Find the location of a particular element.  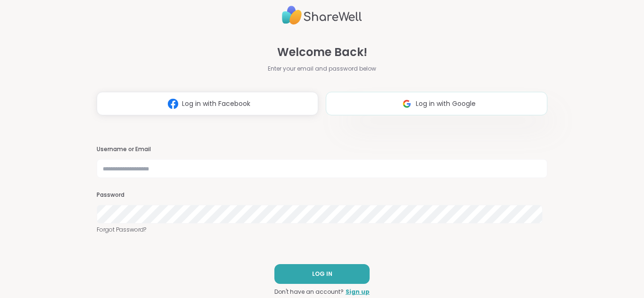

span: Don't have an account? is located at coordinates (309, 292).